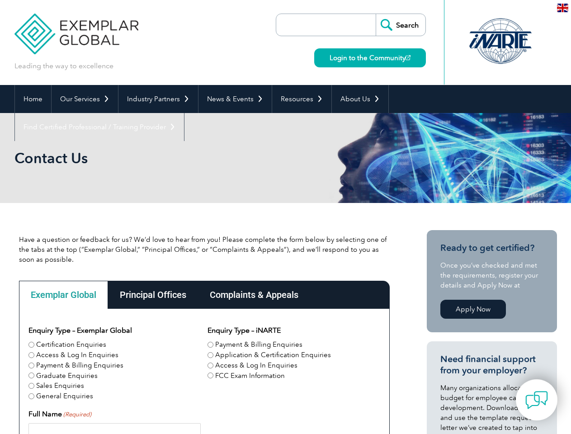 The width and height of the screenshot is (571, 434). I want to click on label: Graduate Enquiries, so click(67, 376).